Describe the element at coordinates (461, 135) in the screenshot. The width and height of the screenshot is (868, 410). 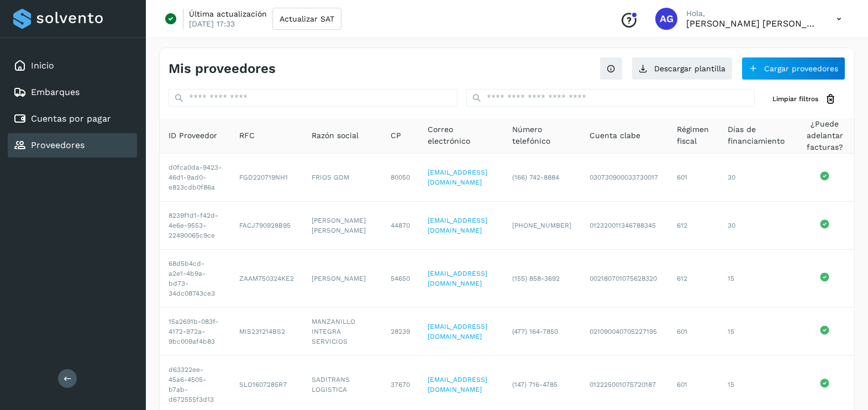
I see `span: Correo electrónico` at that location.